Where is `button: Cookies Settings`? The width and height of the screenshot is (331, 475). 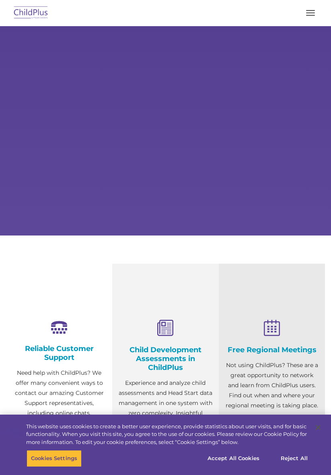 button: Cookies Settings is located at coordinates (54, 459).